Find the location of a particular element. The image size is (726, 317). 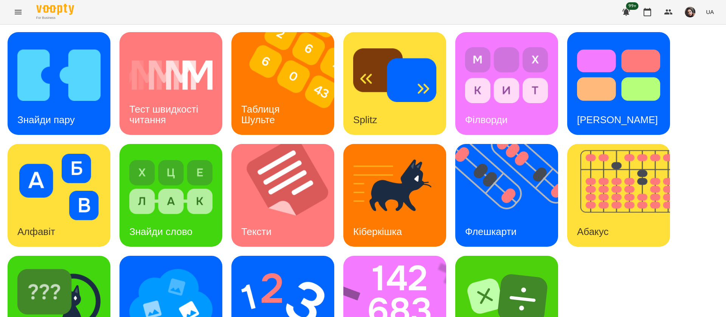

img: Флешкарти is located at coordinates (511, 195).